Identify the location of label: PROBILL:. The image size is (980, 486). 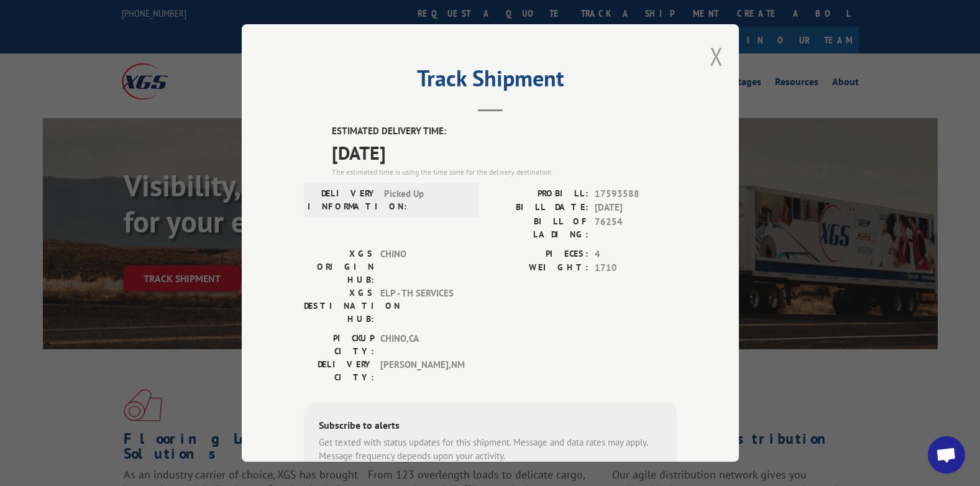
(539, 194).